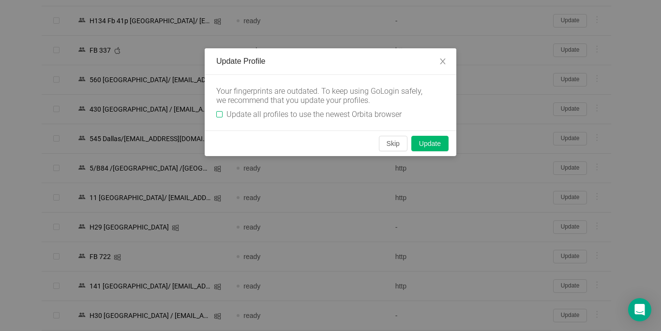  Describe the element at coordinates (330, 61) in the screenshot. I see `div: Update Profile` at that location.